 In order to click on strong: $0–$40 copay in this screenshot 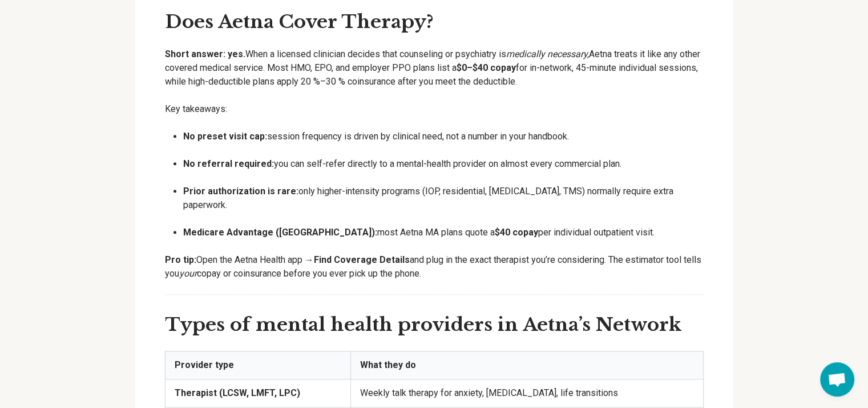, I will do `click(486, 67)`.